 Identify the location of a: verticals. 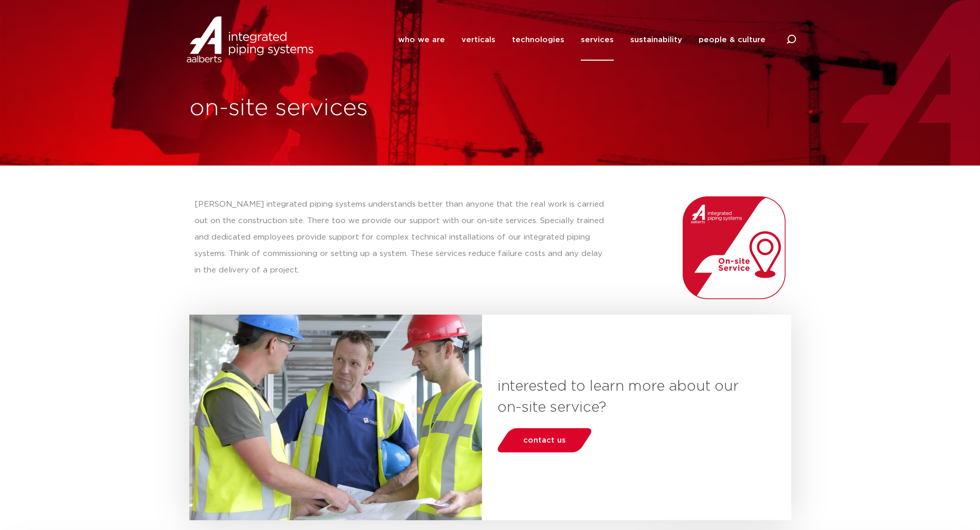
(479, 40).